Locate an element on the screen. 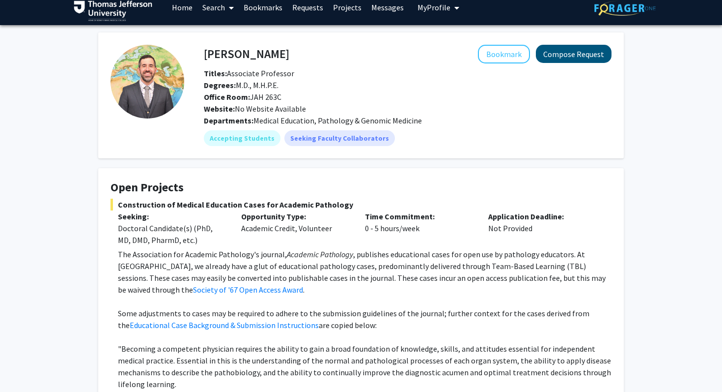  b: Website: is located at coordinates (219, 109).